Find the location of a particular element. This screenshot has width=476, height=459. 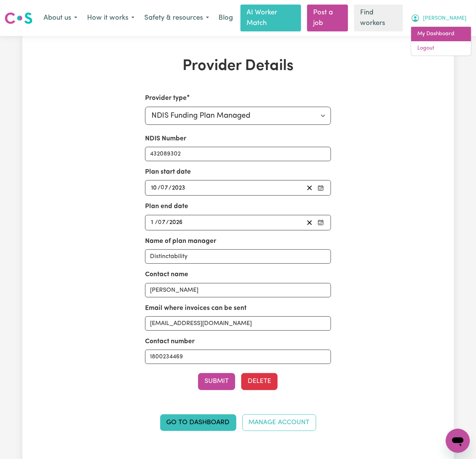

div: My Account is located at coordinates (441, 41).